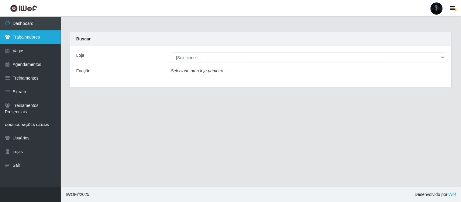 The width and height of the screenshot is (461, 202). I want to click on i: Selecione uma loja primeiro..., so click(199, 71).